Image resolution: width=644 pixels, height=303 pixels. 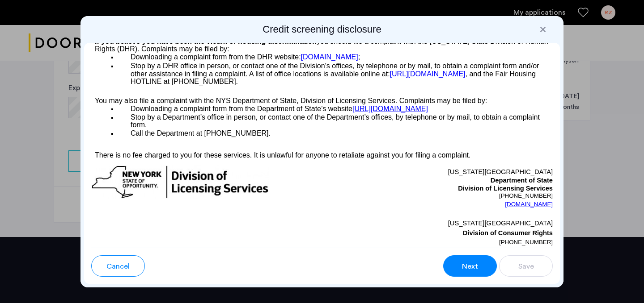 I want to click on span: Save, so click(x=526, y=267).